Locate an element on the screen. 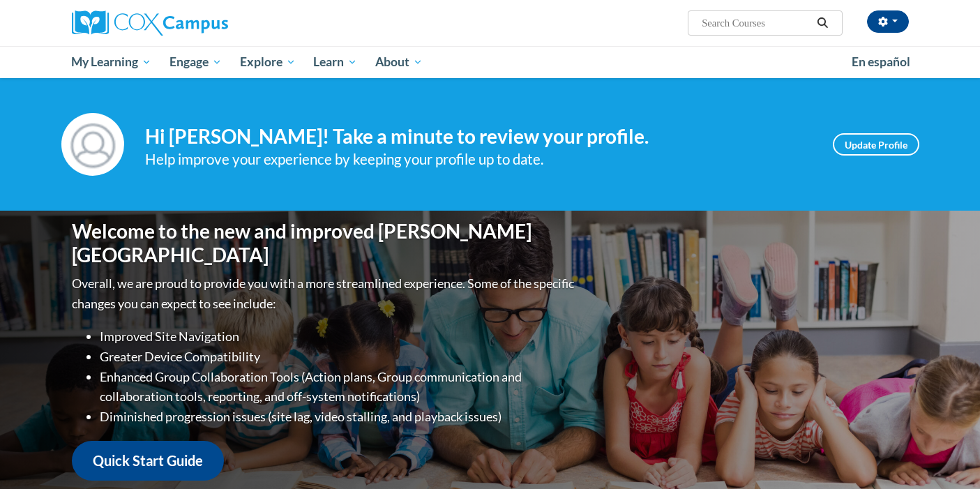 The height and width of the screenshot is (489, 980). div: Main menu is located at coordinates (491, 62).